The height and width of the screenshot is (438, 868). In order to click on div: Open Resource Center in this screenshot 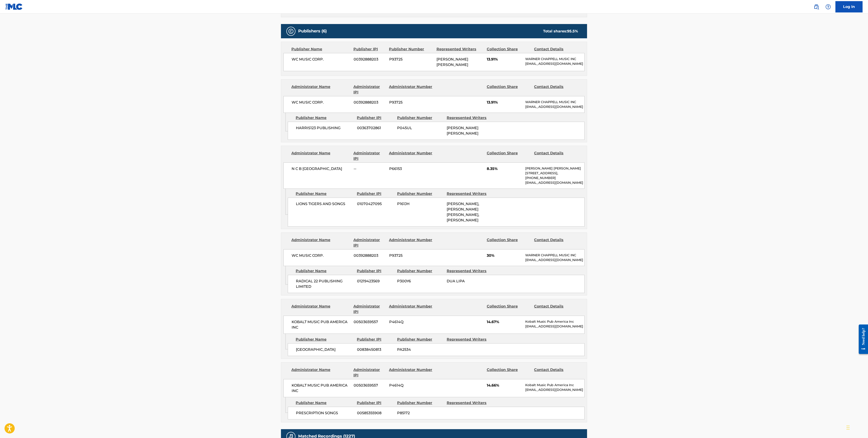, I will do `click(8, 18)`.